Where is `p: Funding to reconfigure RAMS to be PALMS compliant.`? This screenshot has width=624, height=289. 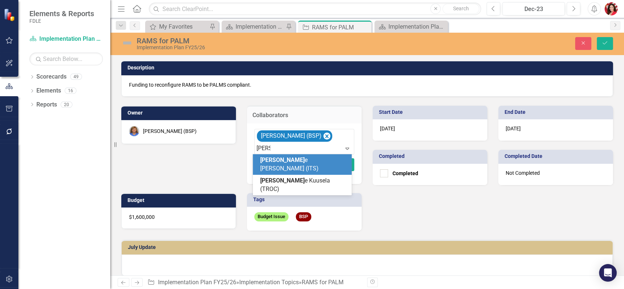 p: Funding to reconfigure RAMS to be PALMS compliant. is located at coordinates (367, 85).